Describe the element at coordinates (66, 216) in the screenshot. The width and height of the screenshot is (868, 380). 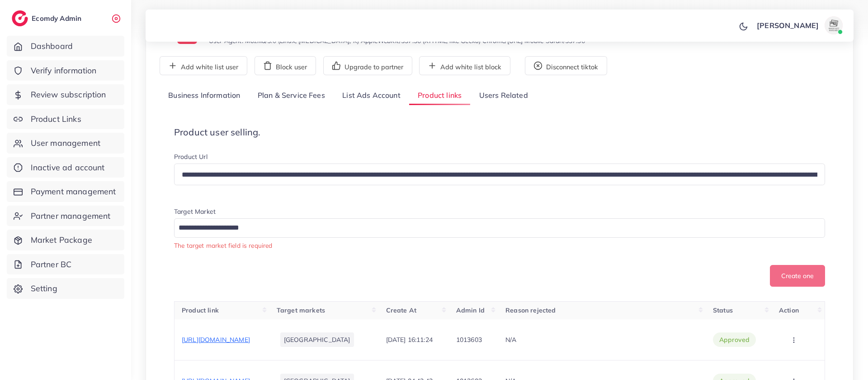
I see `a: Partner management` at that location.